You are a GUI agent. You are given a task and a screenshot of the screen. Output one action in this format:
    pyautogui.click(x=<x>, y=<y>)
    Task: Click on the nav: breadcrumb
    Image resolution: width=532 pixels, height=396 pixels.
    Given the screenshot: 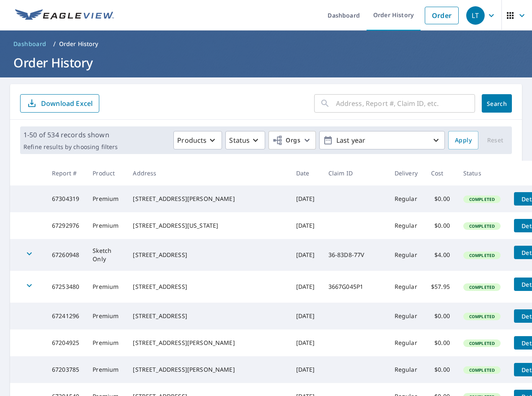 What is the action you would take?
    pyautogui.click(x=266, y=44)
    